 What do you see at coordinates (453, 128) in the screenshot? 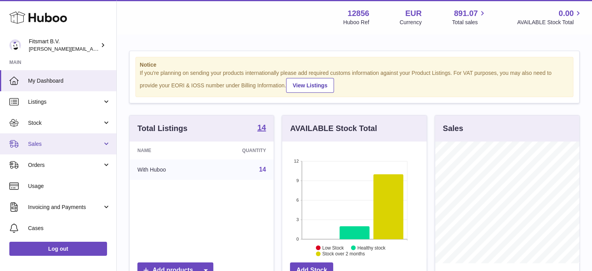
I see `h3: Sales` at bounding box center [453, 128].